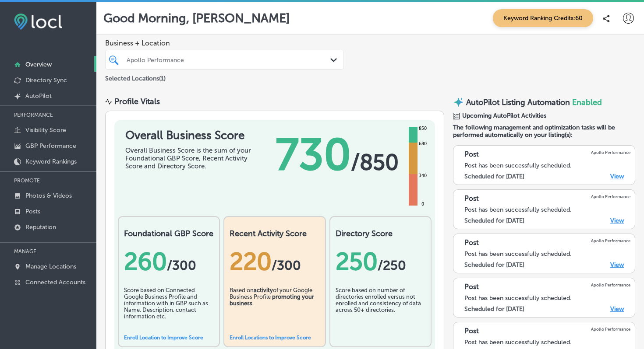  I want to click on span: / 850, so click(375, 162).